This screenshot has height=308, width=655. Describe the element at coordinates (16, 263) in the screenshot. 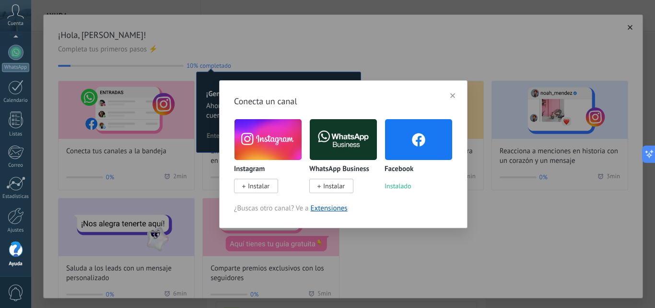

I see `div: Ayuda` at that location.